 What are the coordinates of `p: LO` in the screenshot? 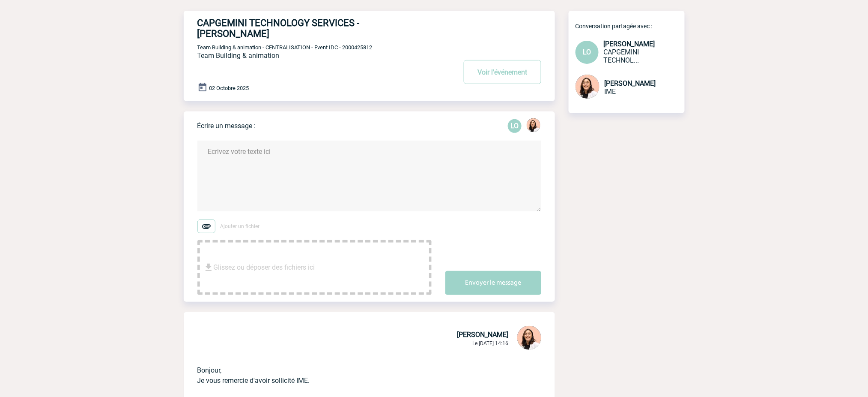 It's located at (514, 126).